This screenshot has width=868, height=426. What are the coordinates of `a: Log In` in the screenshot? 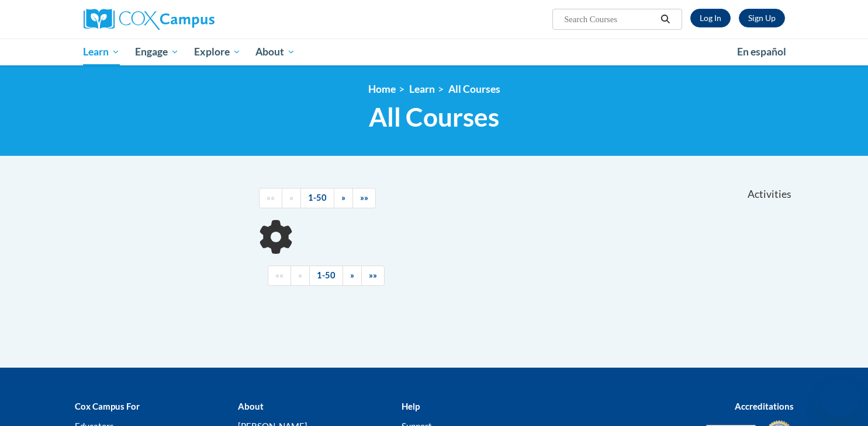 It's located at (710, 18).